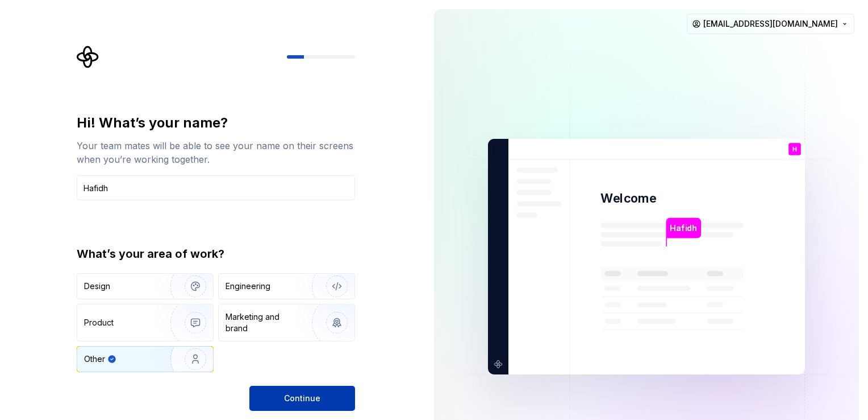  Describe the element at coordinates (88, 57) in the screenshot. I see `svg: Supernova Logo` at that location.